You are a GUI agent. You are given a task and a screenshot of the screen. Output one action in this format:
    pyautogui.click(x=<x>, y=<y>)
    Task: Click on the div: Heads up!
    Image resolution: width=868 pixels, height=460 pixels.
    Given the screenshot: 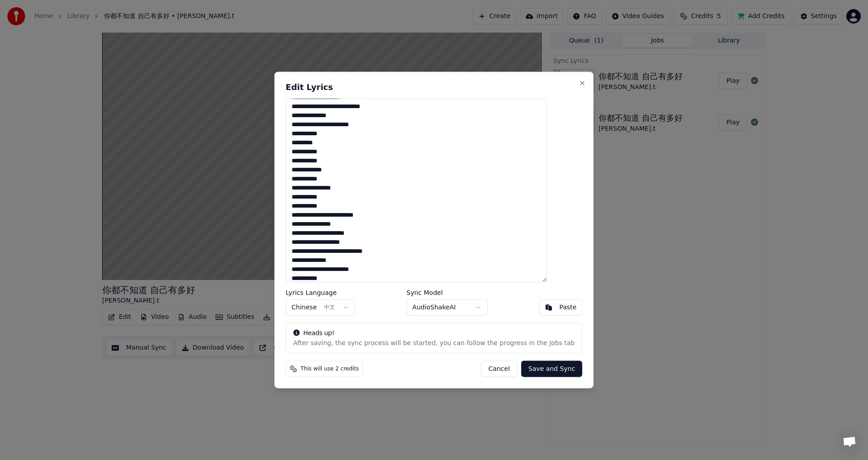 What is the action you would take?
    pyautogui.click(x=434, y=333)
    